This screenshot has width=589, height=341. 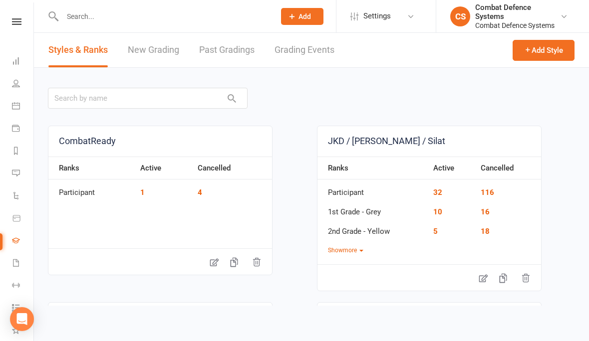 What do you see at coordinates (160, 318) in the screenshot?
I see `a: Jnr JKD` at bounding box center [160, 318].